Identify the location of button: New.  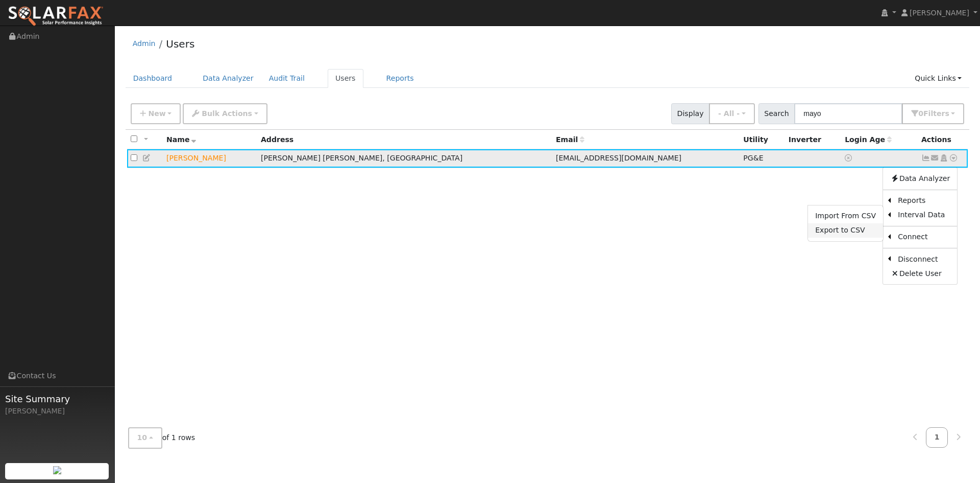
(156, 113).